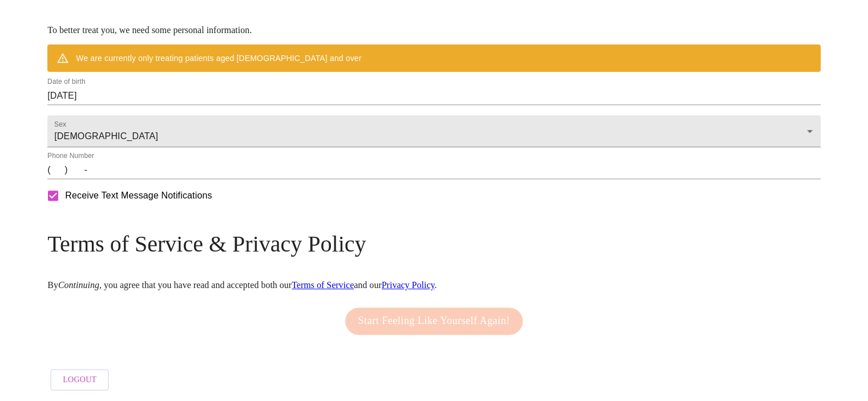 The height and width of the screenshot is (401, 868). I want to click on p: To better treat you, we need some personal information., so click(434, 30).